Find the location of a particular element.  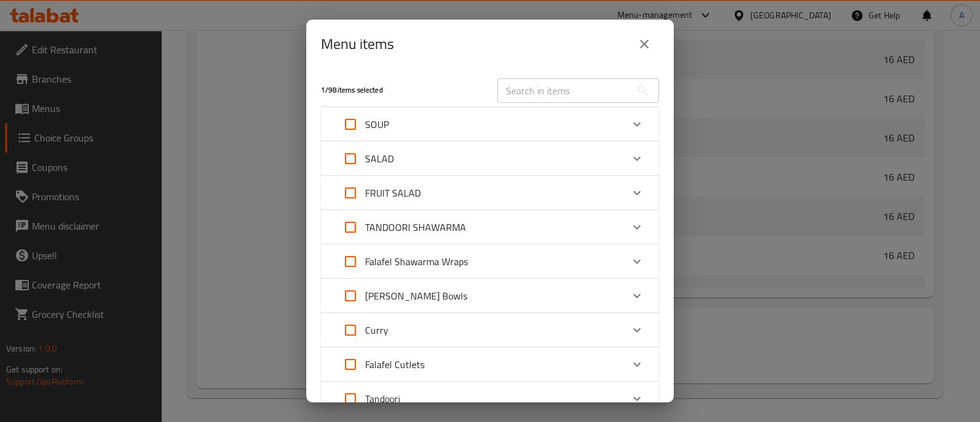

input: Search in items is located at coordinates (564, 91).